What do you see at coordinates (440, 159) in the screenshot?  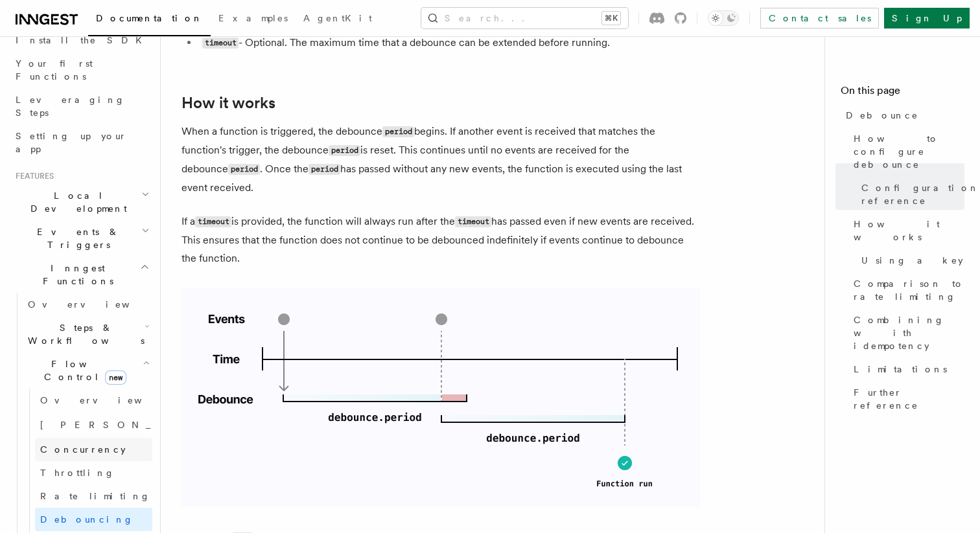 I see `p: When a function is triggered, the debounce begins. If another event is received that matches the ...` at bounding box center [440, 159].